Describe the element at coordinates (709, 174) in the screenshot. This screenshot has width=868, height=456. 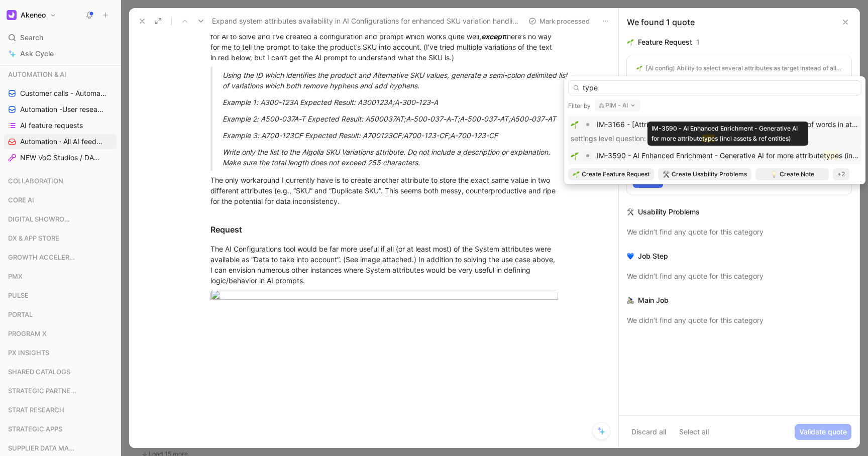
I see `span: Create Usability Problems` at that location.